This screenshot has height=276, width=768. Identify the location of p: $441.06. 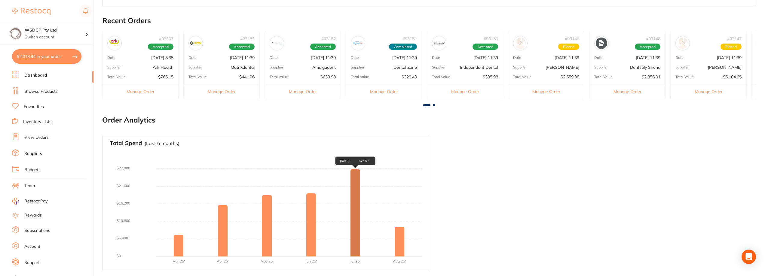
(247, 77).